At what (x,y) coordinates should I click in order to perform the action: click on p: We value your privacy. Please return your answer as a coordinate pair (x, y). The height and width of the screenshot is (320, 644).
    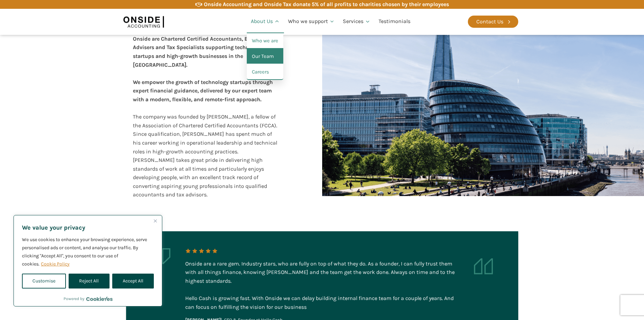
    Looking at the image, I should click on (88, 228).